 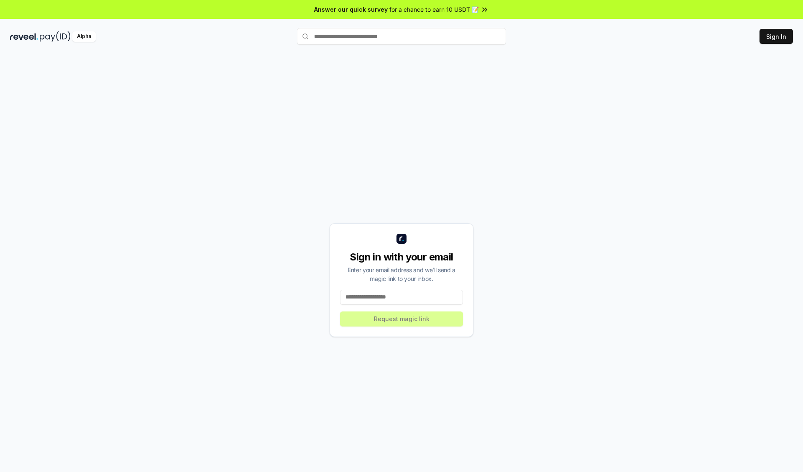 I want to click on div: Alpha, so click(x=84, y=36).